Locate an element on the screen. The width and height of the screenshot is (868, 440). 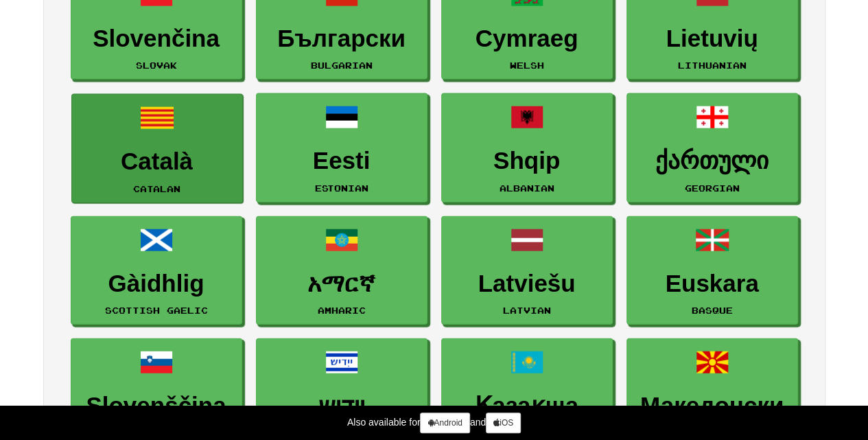
h3: Latviešu is located at coordinates (527, 284).